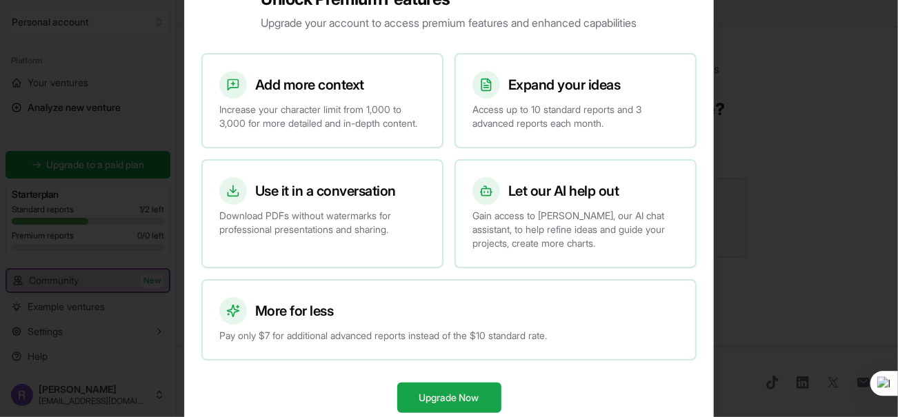 The image size is (898, 417). Describe the element at coordinates (295, 311) in the screenshot. I see `h3: More for less` at that location.